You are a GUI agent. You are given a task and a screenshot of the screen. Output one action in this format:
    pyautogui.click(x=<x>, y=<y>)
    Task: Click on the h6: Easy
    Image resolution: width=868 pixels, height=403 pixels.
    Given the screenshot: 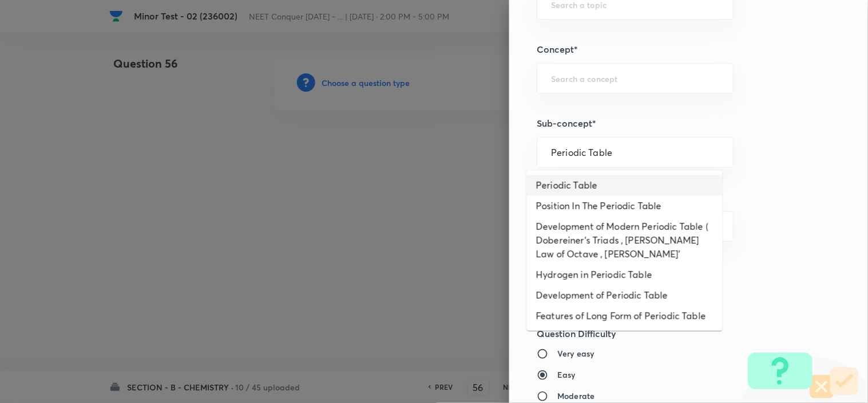 What is the action you would take?
    pyautogui.click(x=566, y=374)
    